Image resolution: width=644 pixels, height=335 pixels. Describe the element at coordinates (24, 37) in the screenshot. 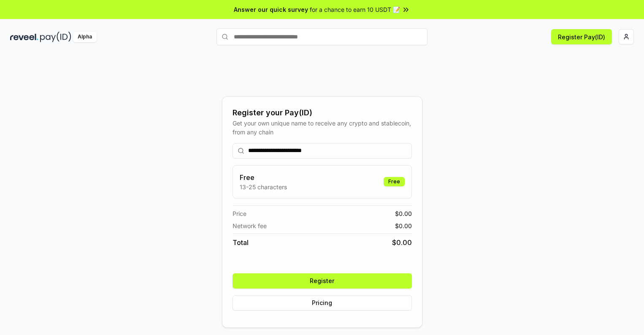

I see `img: reveel_dark` at that location.